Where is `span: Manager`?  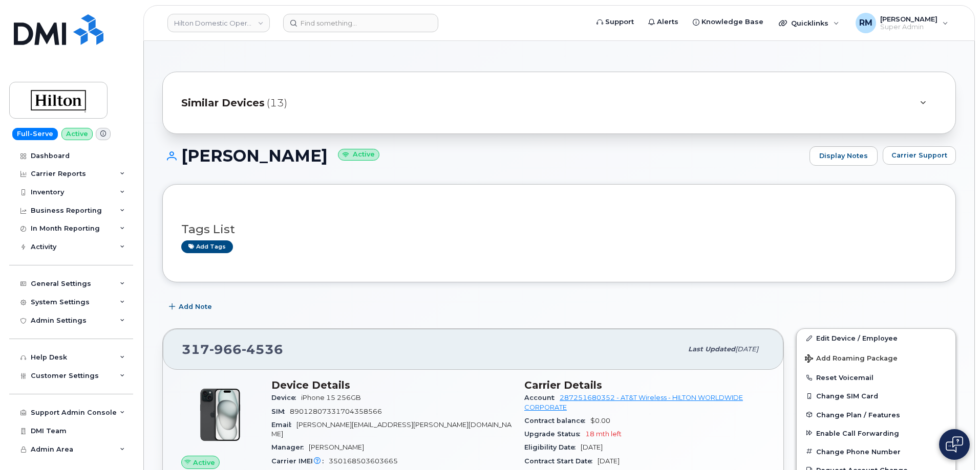 span: Manager is located at coordinates (290, 448).